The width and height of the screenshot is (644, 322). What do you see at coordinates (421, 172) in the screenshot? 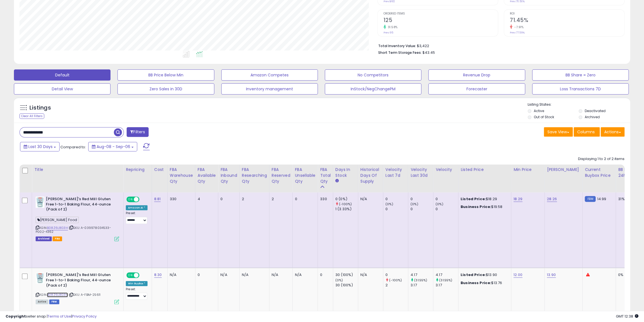
I see `div: Velocity Last 30d` at bounding box center [421, 172].